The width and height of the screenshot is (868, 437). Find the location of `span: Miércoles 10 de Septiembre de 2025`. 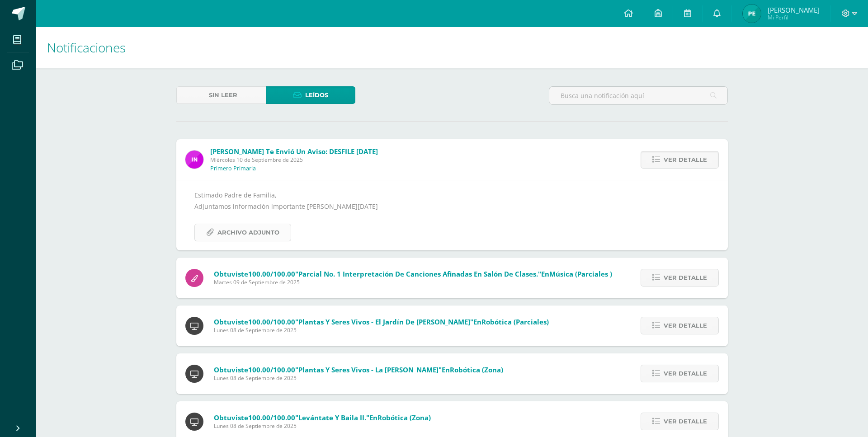

span: Miércoles 10 de Septiembre de 2025 is located at coordinates (294, 160).